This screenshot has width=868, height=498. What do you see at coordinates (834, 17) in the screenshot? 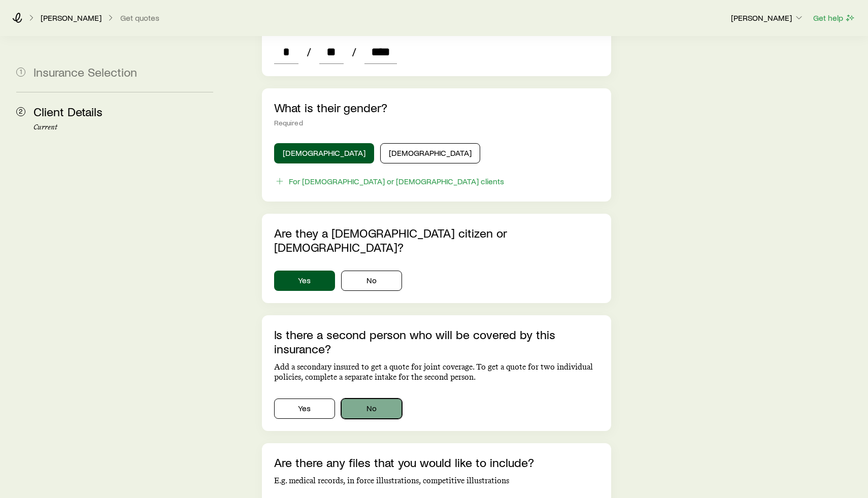
I see `button: Get help` at bounding box center [834, 17].